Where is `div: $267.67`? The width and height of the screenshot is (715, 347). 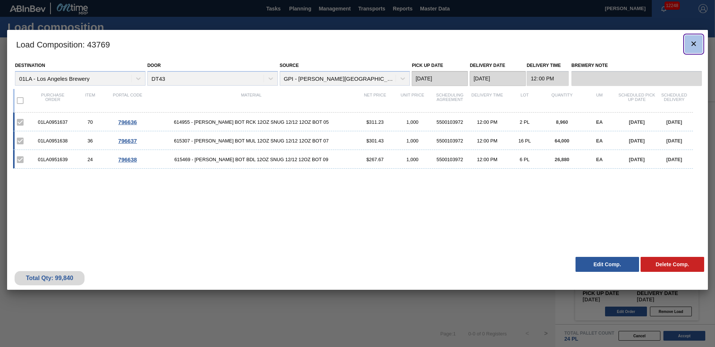 div: $267.67 is located at coordinates (375, 159).